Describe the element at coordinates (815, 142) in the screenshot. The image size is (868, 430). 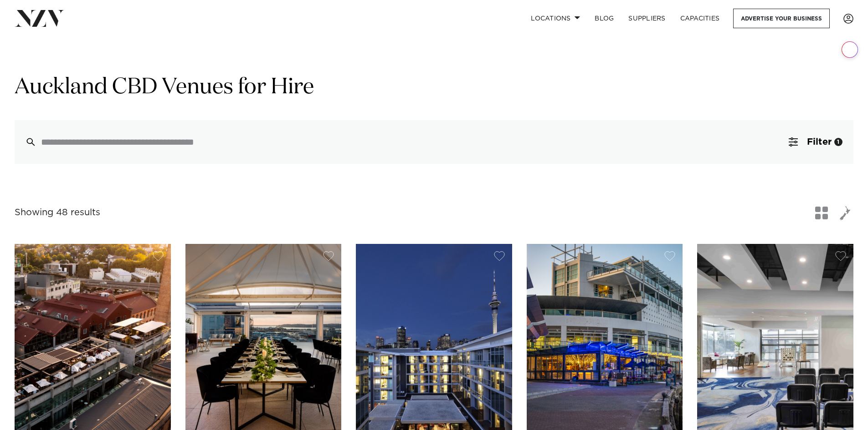
I see `button: Filter1` at that location.